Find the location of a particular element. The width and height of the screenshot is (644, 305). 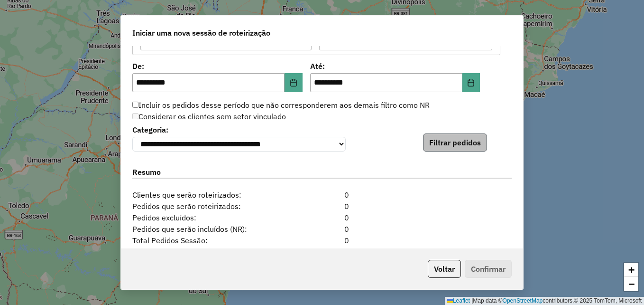

a: OpenStreetMap is located at coordinates (523, 300).